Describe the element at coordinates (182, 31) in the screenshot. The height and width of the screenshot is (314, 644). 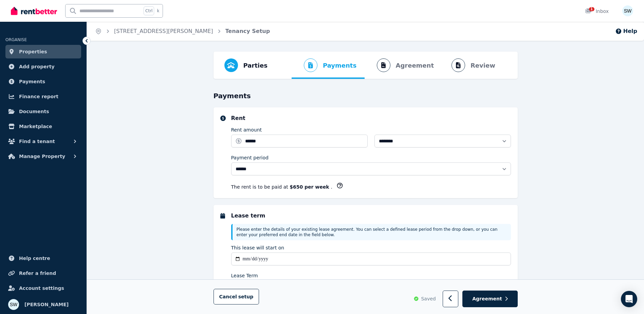
I see `nav: Breadcrumb` at that location.